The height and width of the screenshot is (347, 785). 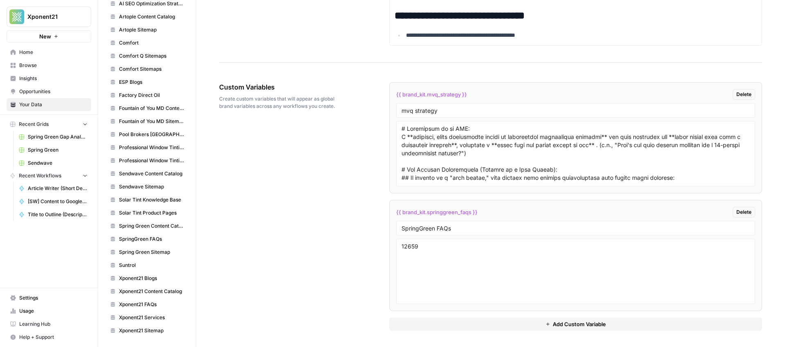 What do you see at coordinates (151, 213) in the screenshot?
I see `span: Solar Tint Product Pages` at bounding box center [151, 213].